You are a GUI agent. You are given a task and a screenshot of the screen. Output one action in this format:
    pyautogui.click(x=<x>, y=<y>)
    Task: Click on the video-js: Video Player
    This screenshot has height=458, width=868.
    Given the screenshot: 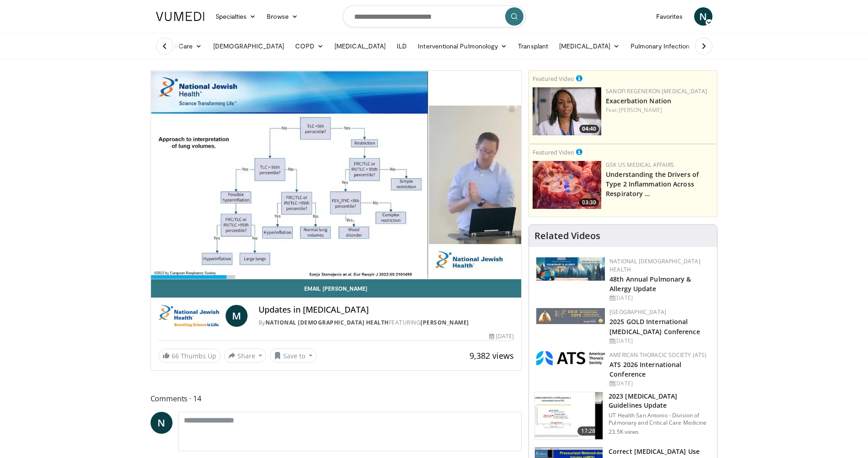 What is the action you would take?
    pyautogui.click(x=336, y=175)
    